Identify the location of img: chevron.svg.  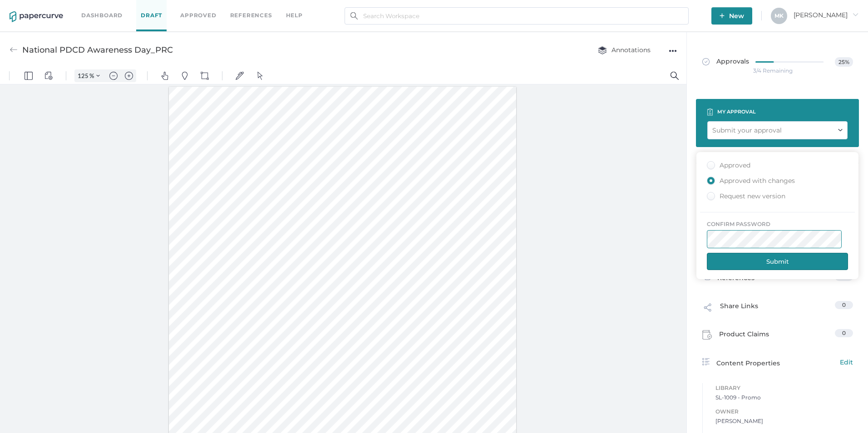
(99, 8).